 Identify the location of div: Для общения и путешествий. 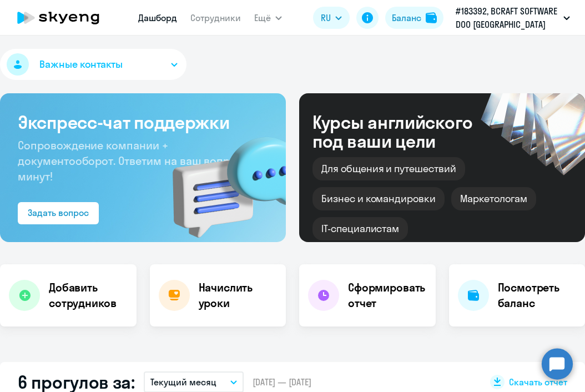
(388, 169).